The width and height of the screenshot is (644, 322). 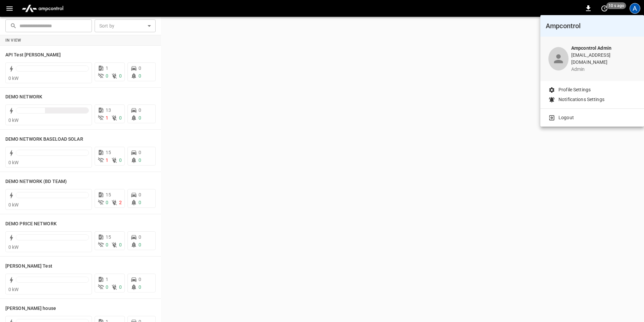 I want to click on p: admin, so click(x=604, y=70).